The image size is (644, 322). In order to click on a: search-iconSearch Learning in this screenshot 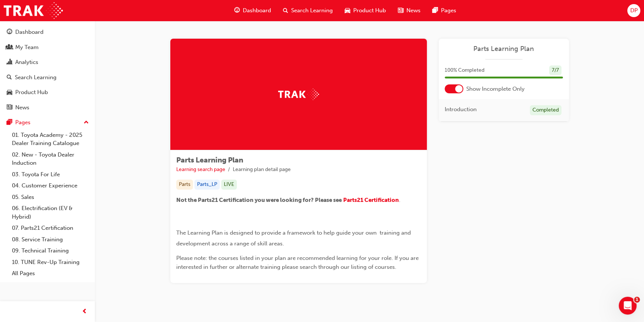, I will do `click(307, 10)`.